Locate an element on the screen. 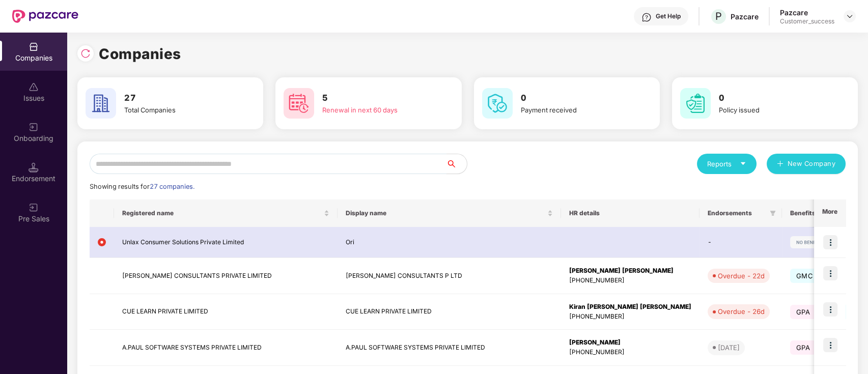  span: 27 companies. is located at coordinates (172, 187).